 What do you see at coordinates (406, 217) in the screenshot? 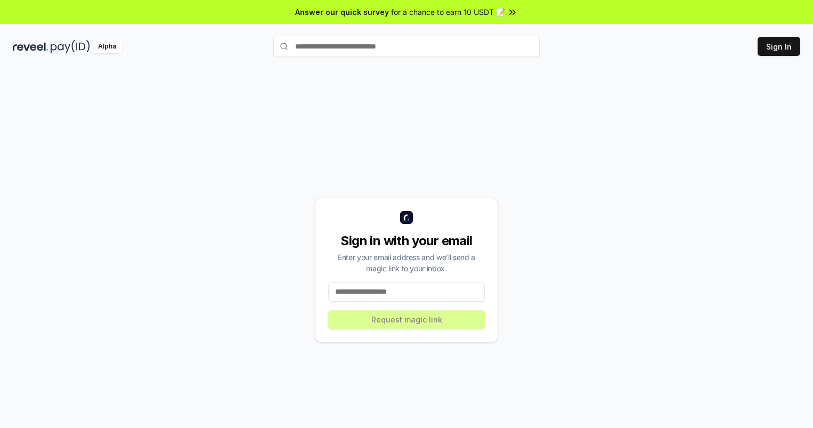
I see `img: logo_small` at bounding box center [406, 217].